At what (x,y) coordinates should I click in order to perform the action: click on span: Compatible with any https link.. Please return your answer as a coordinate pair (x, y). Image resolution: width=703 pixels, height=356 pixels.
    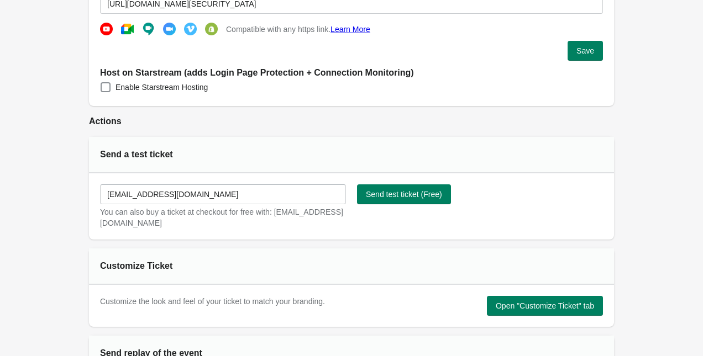
    Looking at the image, I should click on (298, 29).